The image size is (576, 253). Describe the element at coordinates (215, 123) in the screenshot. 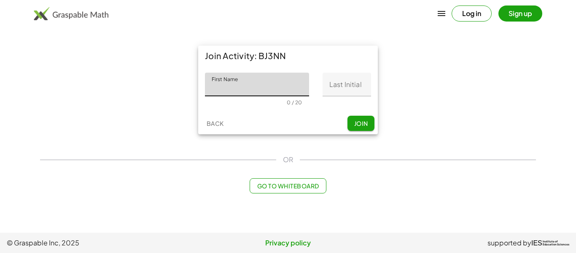

I see `button: Back` at that location.